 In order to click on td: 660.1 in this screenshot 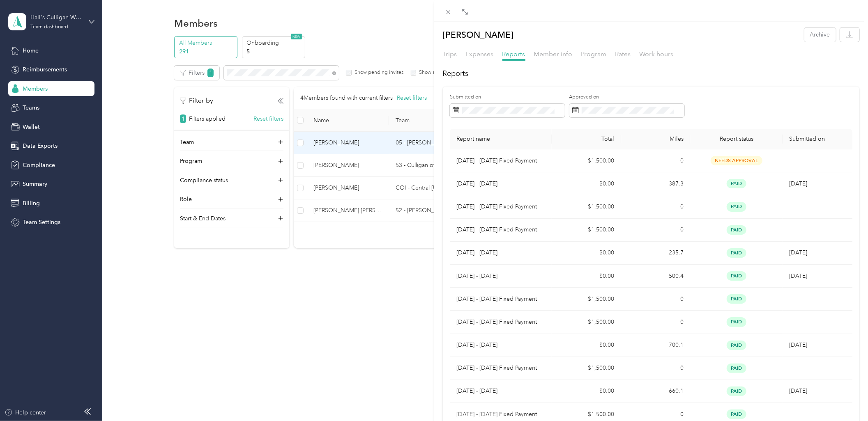, I will do `click(655, 391)`.